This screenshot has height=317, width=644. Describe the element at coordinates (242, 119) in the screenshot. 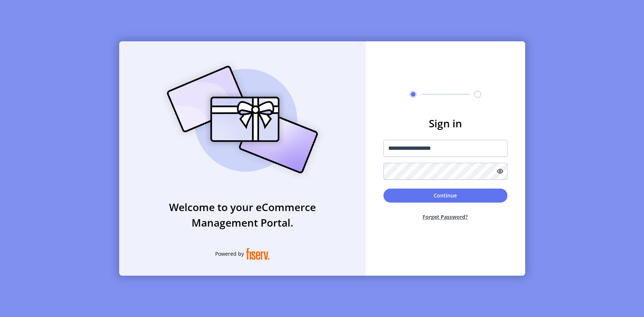

I see `img: card_Illustration.svg` at that location.